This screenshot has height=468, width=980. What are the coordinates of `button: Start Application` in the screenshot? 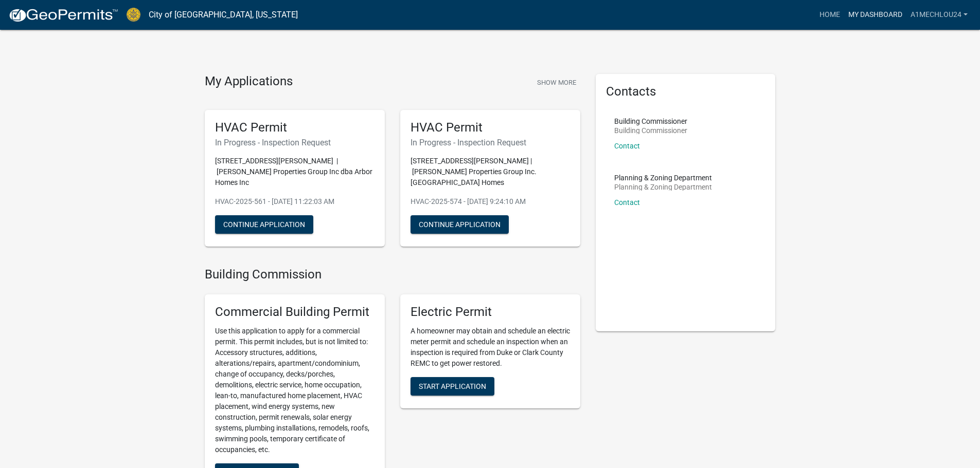 It's located at (452, 386).